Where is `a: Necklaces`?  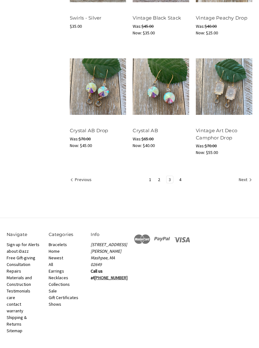
a: Necklaces is located at coordinates (58, 278).